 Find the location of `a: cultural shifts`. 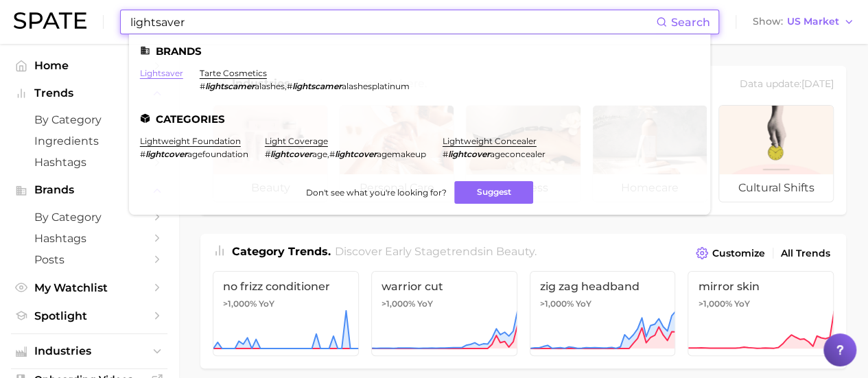

a: cultural shifts is located at coordinates (775, 153).